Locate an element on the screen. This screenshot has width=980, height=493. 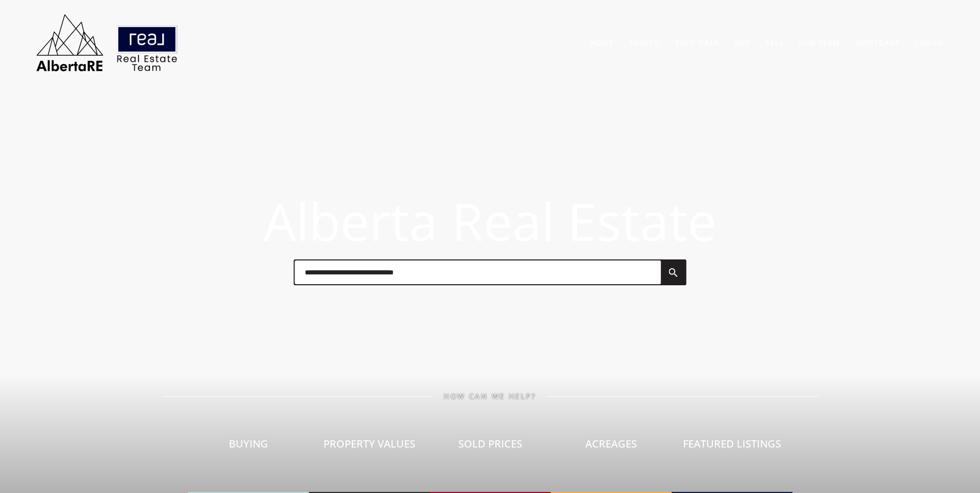
a: Mortgage is located at coordinates (878, 43).